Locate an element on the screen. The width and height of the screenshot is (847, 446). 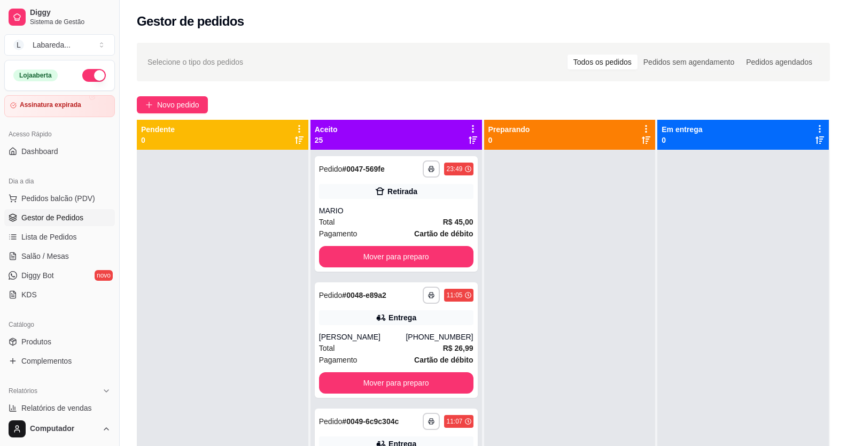
div: 11:05 is located at coordinates (454, 295).